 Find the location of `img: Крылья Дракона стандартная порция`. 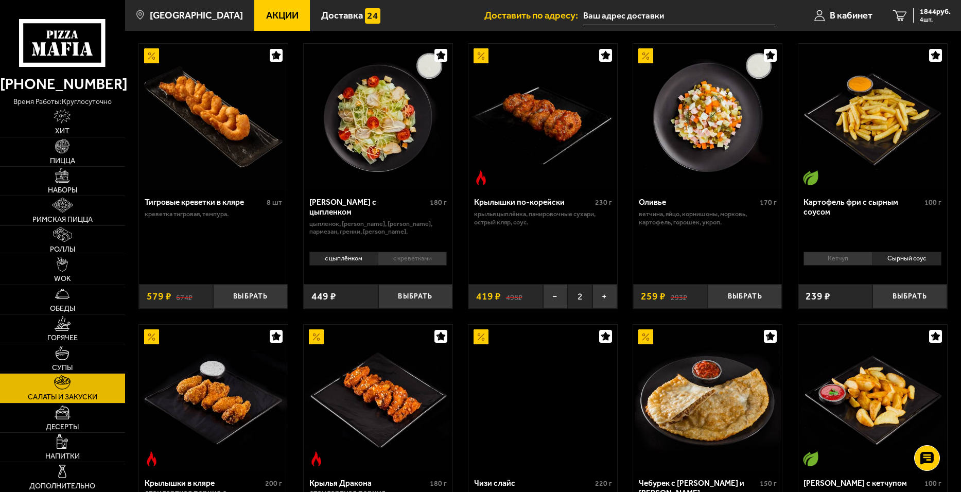

img: Крылья Дракона стандартная порция is located at coordinates (378, 398).